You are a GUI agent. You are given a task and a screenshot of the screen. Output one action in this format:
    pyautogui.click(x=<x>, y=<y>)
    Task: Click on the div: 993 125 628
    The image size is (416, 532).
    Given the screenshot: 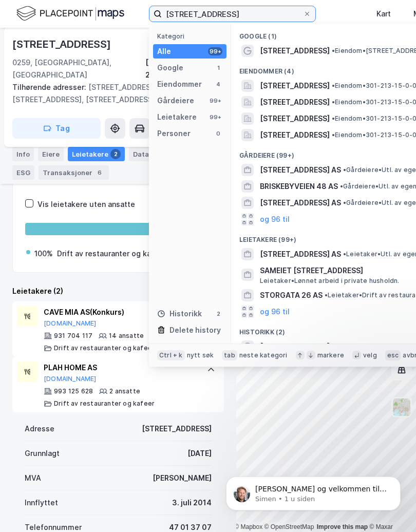 What is the action you would take?
    pyautogui.click(x=74, y=391)
    